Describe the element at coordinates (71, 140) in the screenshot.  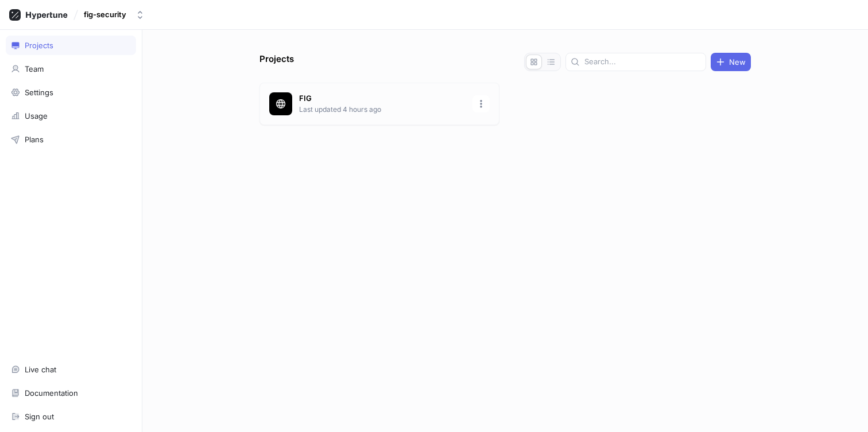
I see `a: Plans` at that location.